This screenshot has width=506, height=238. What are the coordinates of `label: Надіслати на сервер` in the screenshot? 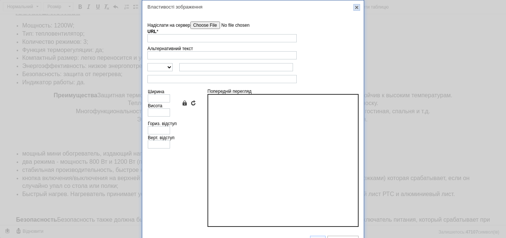 It's located at (211, 25).